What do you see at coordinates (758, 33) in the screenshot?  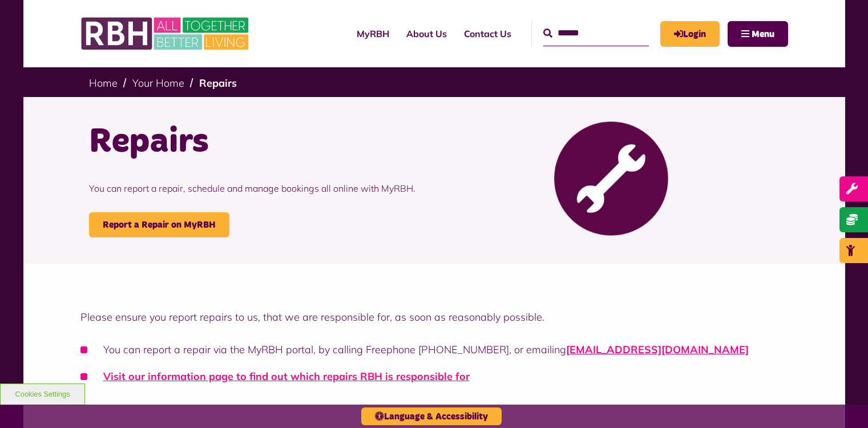 I see `button: Navigation` at bounding box center [758, 33].